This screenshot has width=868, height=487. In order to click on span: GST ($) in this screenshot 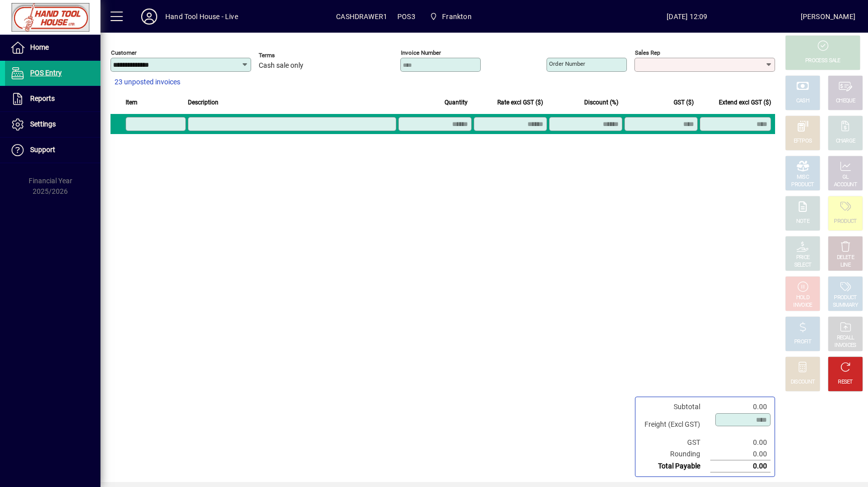, I will do `click(684, 103)`.